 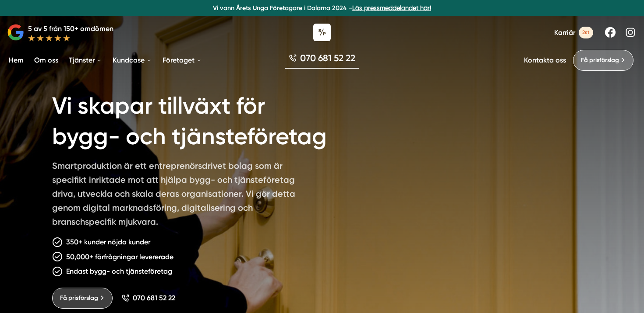 I want to click on p: 350+ kunder nöjda kunder, so click(x=108, y=242).